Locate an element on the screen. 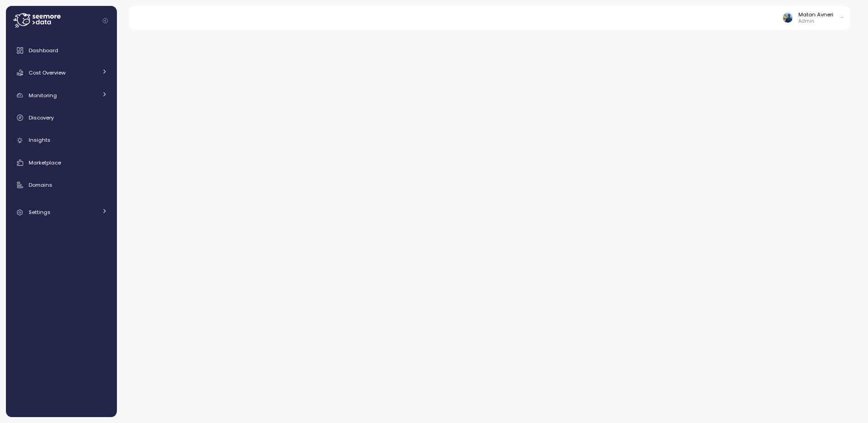 The image size is (868, 423). a: Discovery is located at coordinates (61, 118).